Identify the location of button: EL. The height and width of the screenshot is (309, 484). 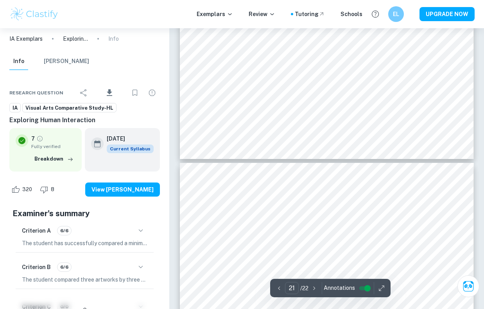
(396, 14).